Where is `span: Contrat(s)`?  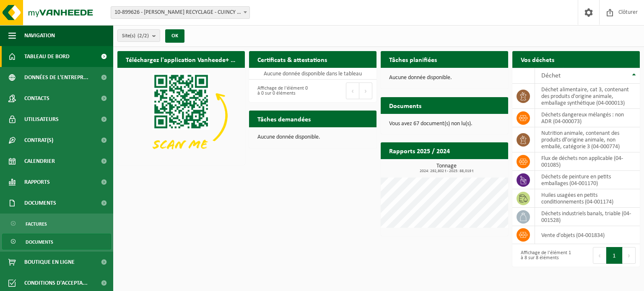
span: Contrat(s) is located at coordinates (38, 140).